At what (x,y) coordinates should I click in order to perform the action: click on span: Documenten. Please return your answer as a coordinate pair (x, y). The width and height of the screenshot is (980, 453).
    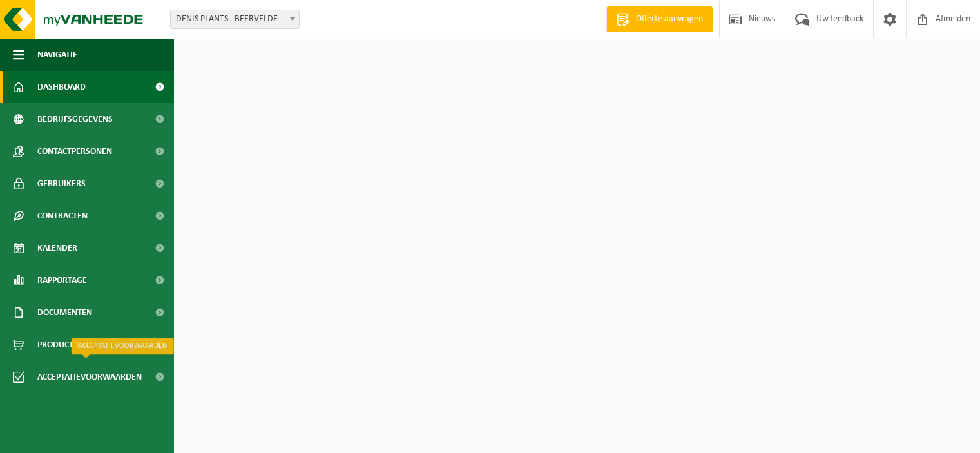
    Looking at the image, I should click on (64, 313).